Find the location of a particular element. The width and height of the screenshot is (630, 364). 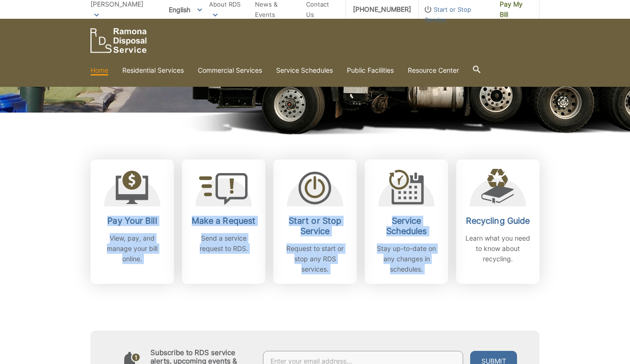

a: Pay Your Bill View, pay, and manage your bill online. is located at coordinates (132, 221).